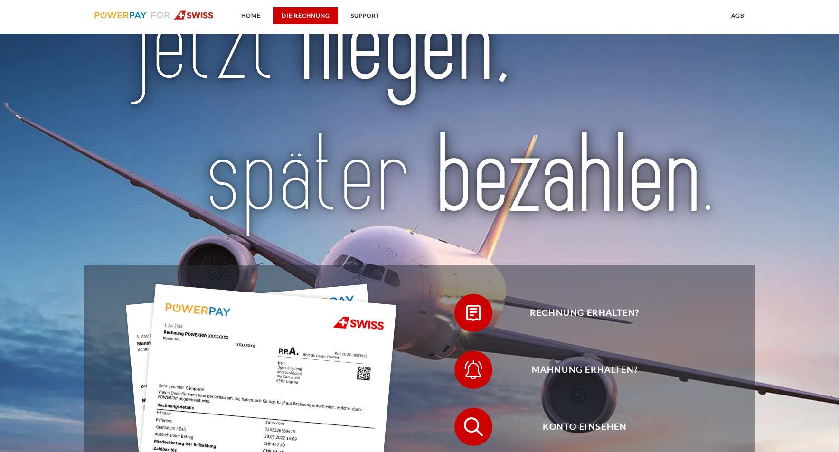 This screenshot has height=452, width=839. What do you see at coordinates (578, 427) in the screenshot?
I see `a: Konto einsehen` at bounding box center [578, 427].